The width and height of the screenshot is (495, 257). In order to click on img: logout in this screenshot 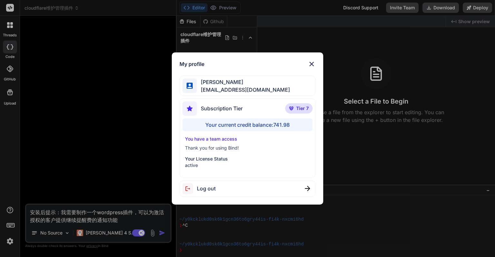, I will do `click(189, 189)`.